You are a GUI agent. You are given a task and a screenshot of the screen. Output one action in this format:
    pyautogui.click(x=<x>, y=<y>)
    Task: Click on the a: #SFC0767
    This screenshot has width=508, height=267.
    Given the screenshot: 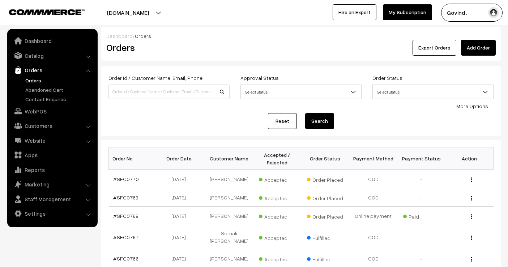 What is the action you would take?
    pyautogui.click(x=126, y=237)
    